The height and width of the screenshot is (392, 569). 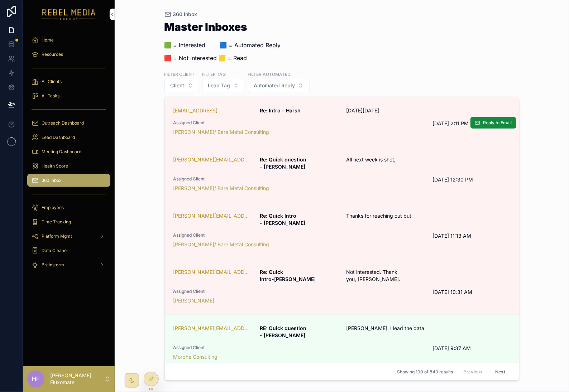 What do you see at coordinates (219, 85) in the screenshot?
I see `span: Lead Tag` at bounding box center [219, 85].